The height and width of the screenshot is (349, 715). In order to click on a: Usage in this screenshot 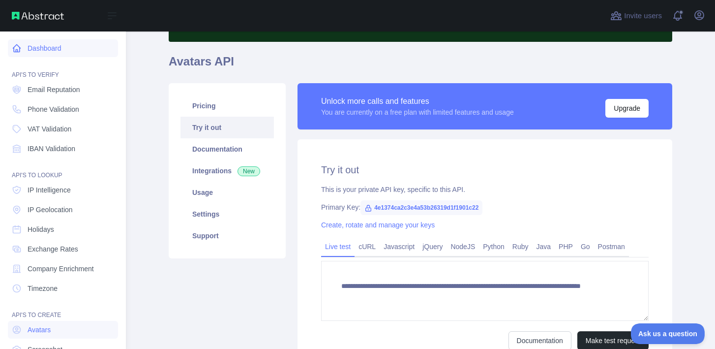, I will do `click(227, 192)`.